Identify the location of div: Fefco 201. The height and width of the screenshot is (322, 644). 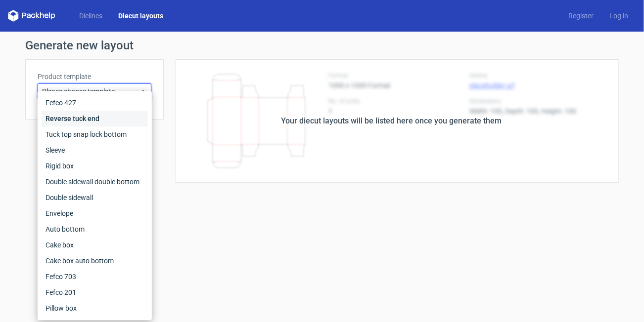
(94, 292).